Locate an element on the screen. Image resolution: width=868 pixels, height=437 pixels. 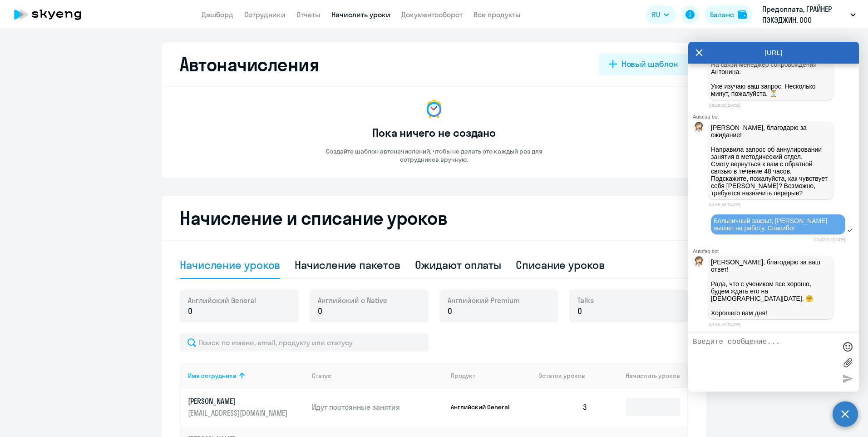
p: Предоплата, ГРАЙНЕР ПЭКЭДЖИН, ООО is located at coordinates (805, 14).